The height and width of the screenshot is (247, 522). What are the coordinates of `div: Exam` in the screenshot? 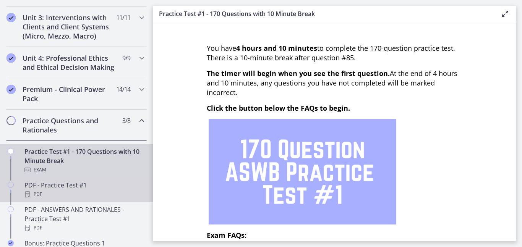 It's located at (84, 170).